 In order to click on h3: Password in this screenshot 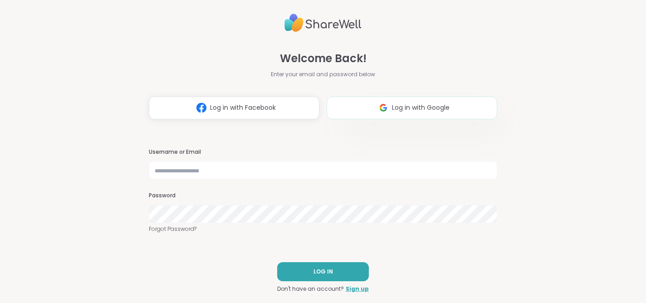, I will do `click(323, 196)`.